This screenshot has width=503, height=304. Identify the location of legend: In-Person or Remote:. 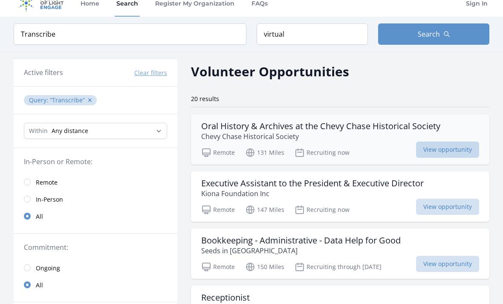
(95, 162).